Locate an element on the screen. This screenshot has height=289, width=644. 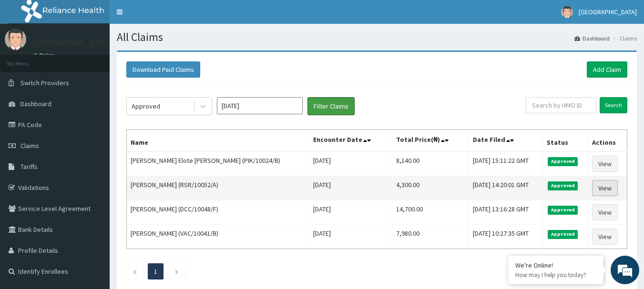
a: Add Claim is located at coordinates (606, 69).